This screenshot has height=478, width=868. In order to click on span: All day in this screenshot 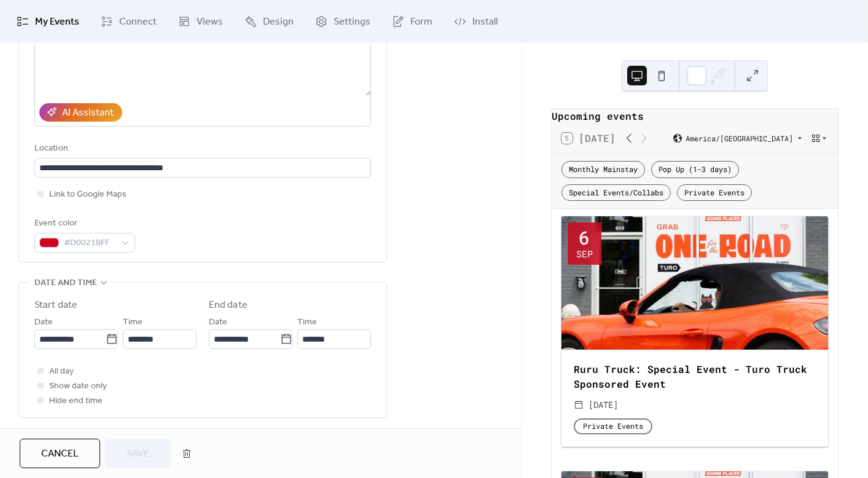, I will do `click(61, 371)`.